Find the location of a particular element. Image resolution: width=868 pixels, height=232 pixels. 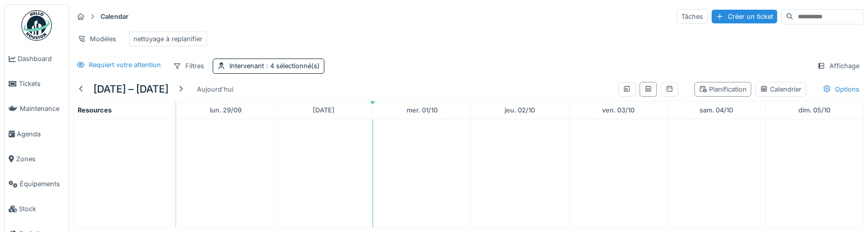

span: Stock is located at coordinates (41, 209).